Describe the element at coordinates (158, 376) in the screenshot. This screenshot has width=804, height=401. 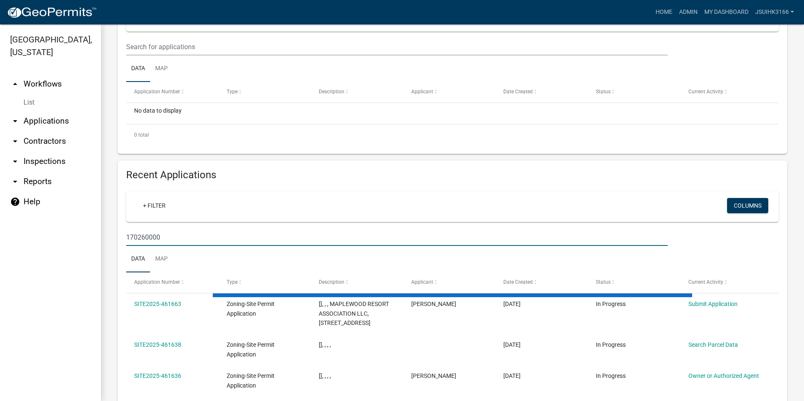
I see `a: SITE2025-461636` at that location.